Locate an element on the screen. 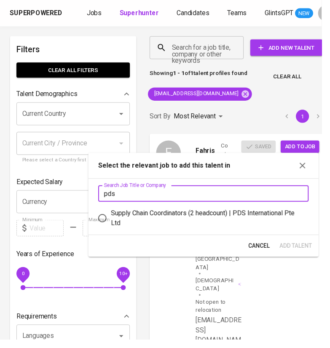 This screenshot has height=348, width=330. div: Talent Demographics is located at coordinates (75, 96).